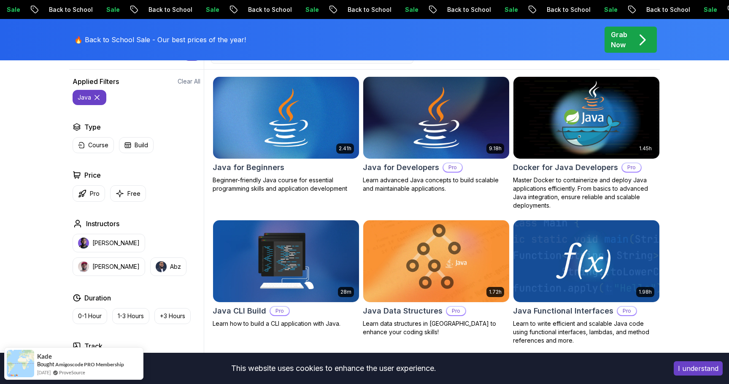 The height and width of the screenshot is (384, 729). I want to click on h2: Applied Filters, so click(96, 81).